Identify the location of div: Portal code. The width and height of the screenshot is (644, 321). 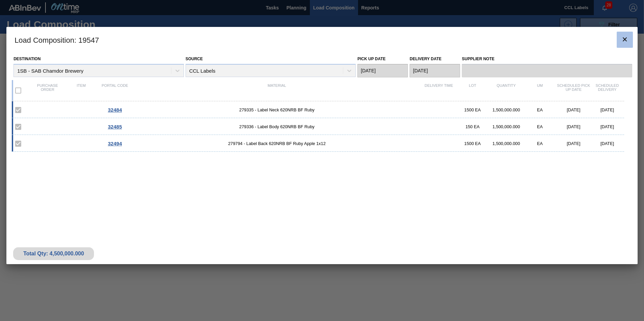
(115, 91).